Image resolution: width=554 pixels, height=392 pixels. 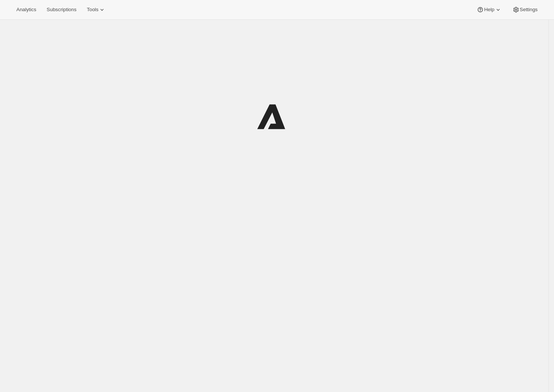 I want to click on span: Analytics, so click(x=26, y=10).